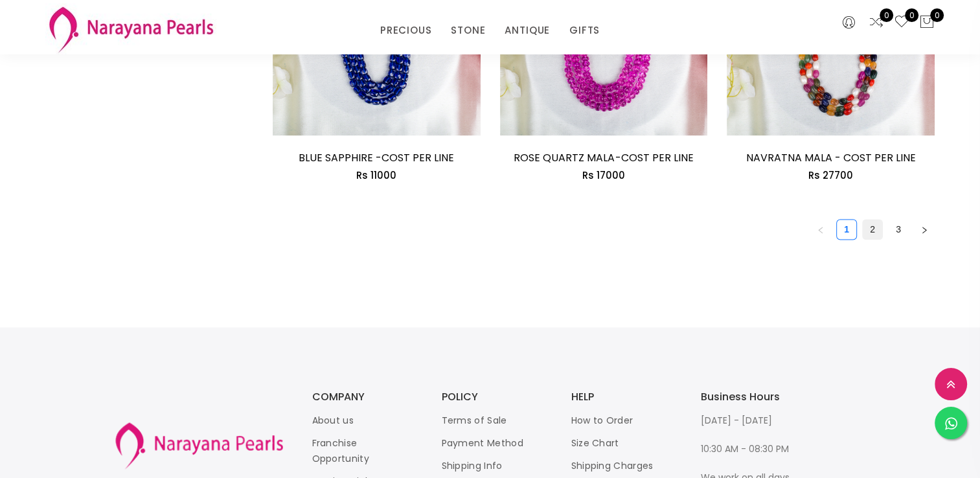 This screenshot has width=980, height=478. What do you see at coordinates (333, 420) in the screenshot?
I see `a: About us` at bounding box center [333, 420].